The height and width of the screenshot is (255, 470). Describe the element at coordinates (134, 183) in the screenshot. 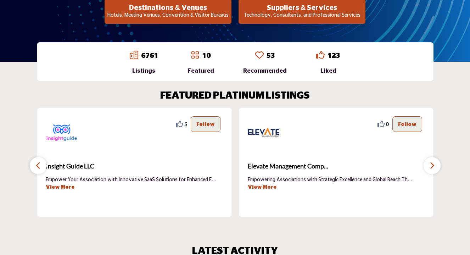

I see `p: Empower Your Association with Innovative SaaS Solutions for Enhanced E` at that location.